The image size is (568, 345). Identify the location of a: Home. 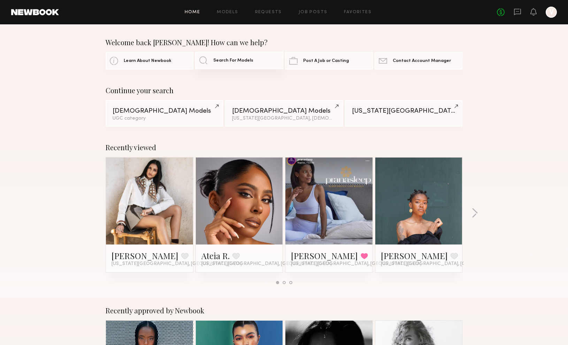
(192, 12).